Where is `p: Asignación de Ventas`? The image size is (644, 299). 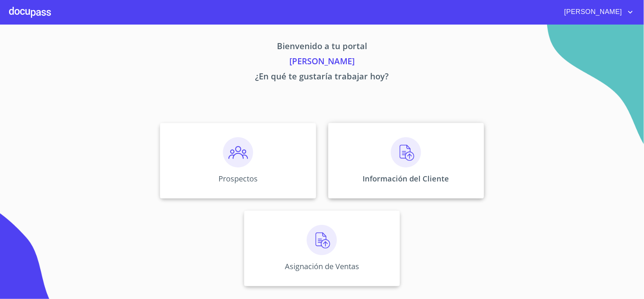 p: Asignación de Ventas is located at coordinates (322, 266).